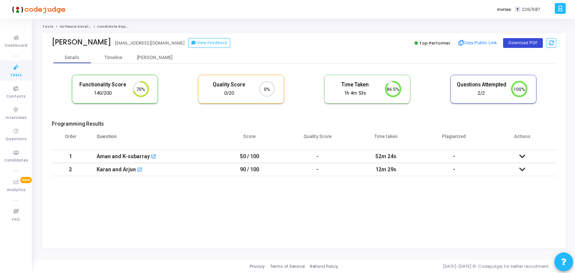 This screenshot has width=575, height=273. Describe the element at coordinates (72, 58) in the screenshot. I see `div: Details` at that location.